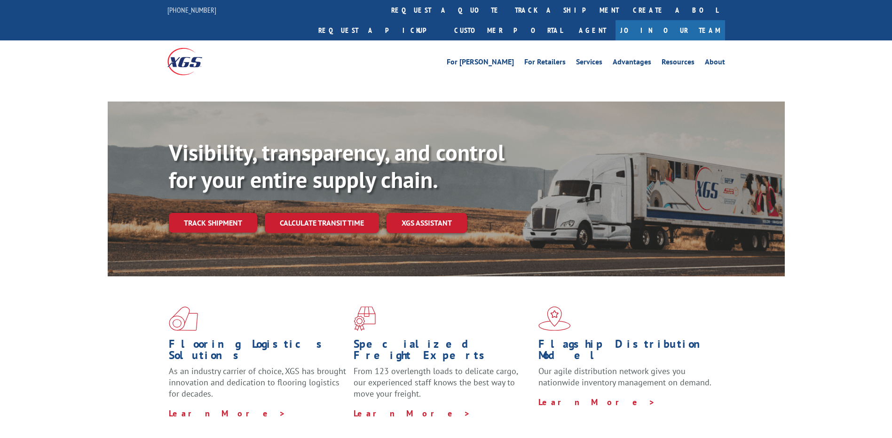 The width and height of the screenshot is (892, 438). What do you see at coordinates (593, 30) in the screenshot?
I see `a: Agent` at bounding box center [593, 30].